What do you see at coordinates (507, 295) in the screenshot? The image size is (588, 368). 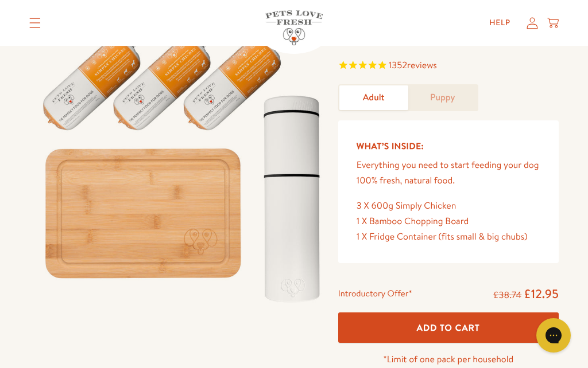 I see `s: £38.74` at bounding box center [507, 295].